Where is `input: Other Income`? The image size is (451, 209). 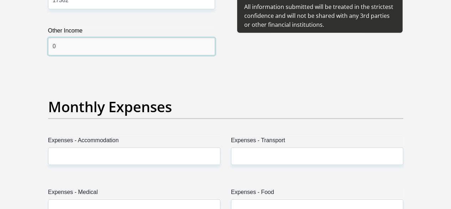 input: Other Income is located at coordinates (132, 46).